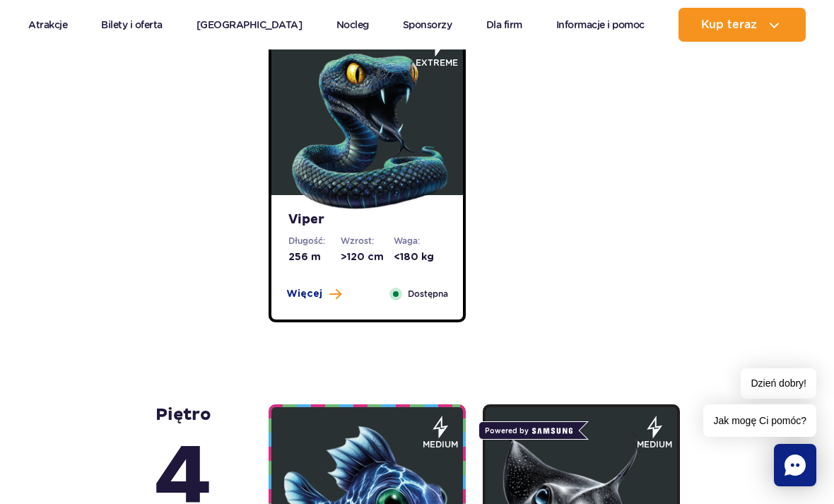 This screenshot has height=504, width=834. What do you see at coordinates (778, 383) in the screenshot?
I see `span: Dzień dobry!` at bounding box center [778, 383].